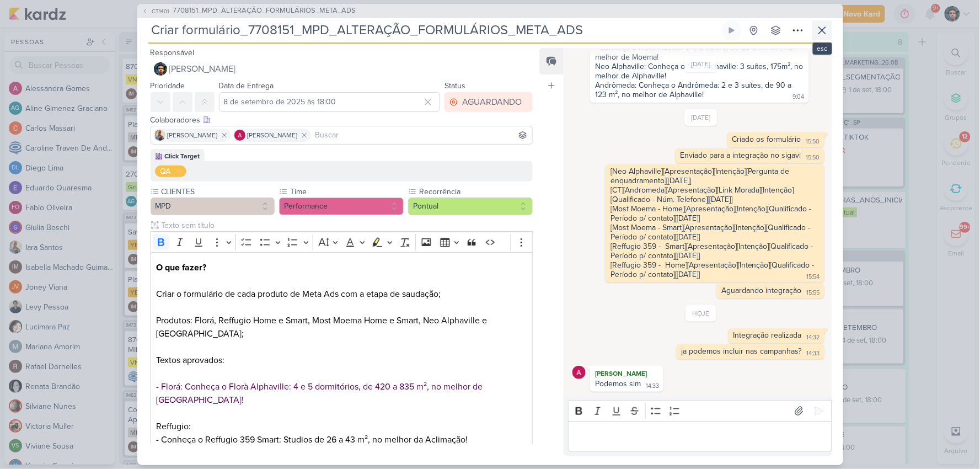  I want to click on img: Iara Santos, so click(160, 135).